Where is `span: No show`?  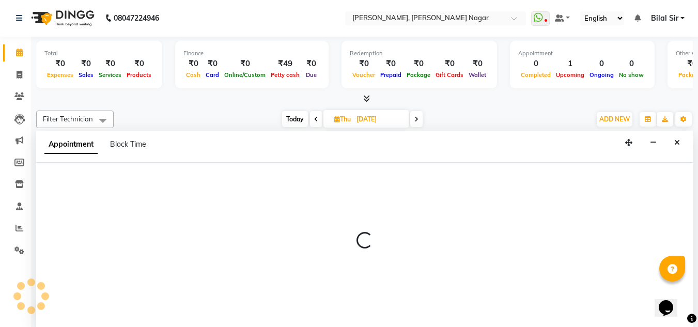 span: No show is located at coordinates (631, 75).